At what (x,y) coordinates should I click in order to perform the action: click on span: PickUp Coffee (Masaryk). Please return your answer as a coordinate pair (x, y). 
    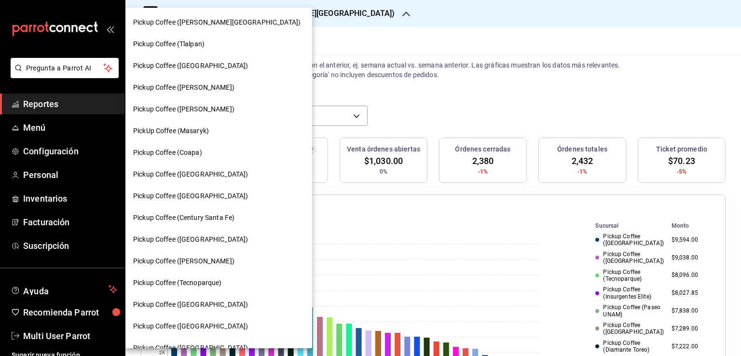
    Looking at the image, I should click on (171, 131).